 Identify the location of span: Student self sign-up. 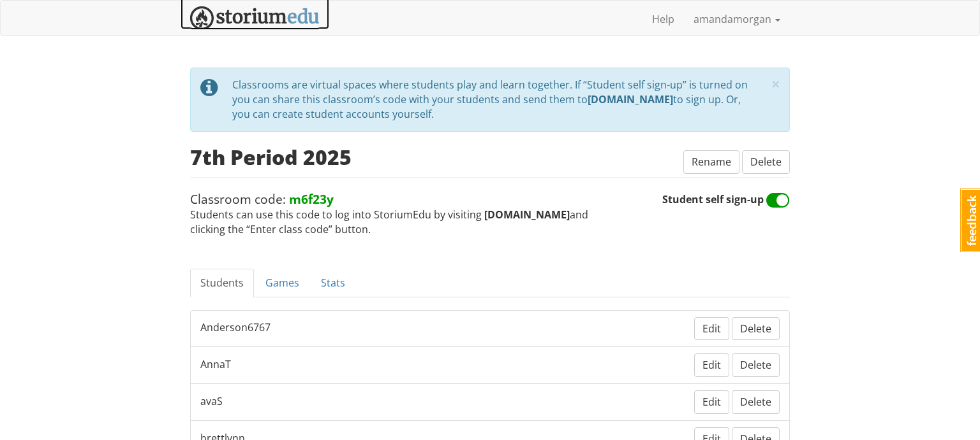
(726, 200).